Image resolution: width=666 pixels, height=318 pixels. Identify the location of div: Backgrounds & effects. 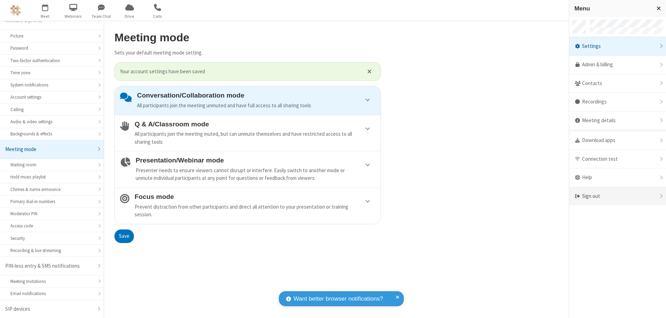
(52, 134).